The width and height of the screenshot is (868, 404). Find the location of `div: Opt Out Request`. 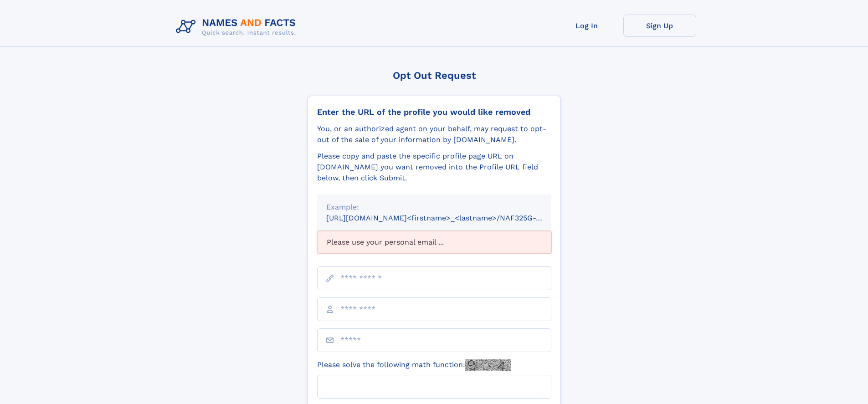

div: Opt Out Request is located at coordinates (434, 75).